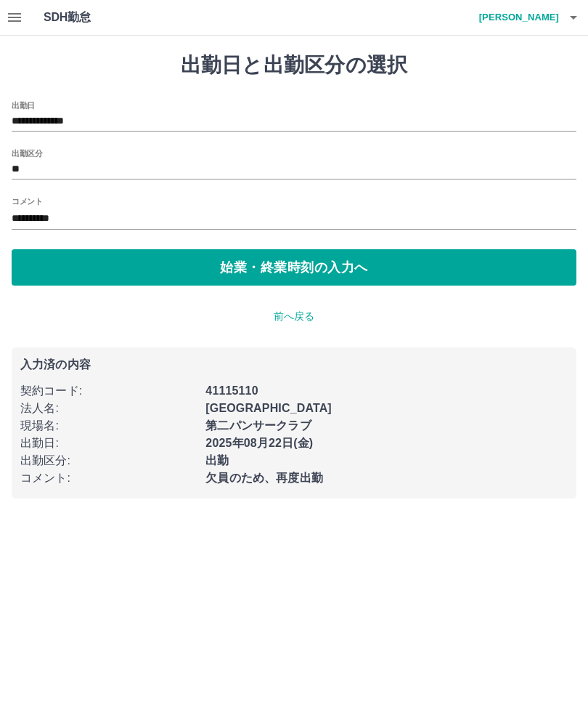  Describe the element at coordinates (108, 391) in the screenshot. I see `p: 契約コード :` at that location.